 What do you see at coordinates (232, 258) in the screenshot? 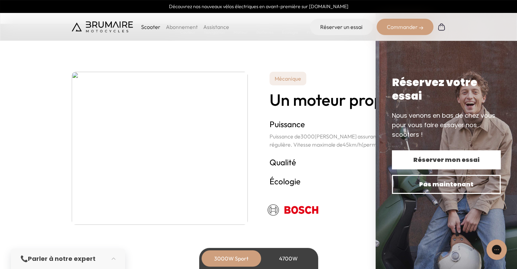
I see `div: 3000W Sport` at bounding box center [232, 258].